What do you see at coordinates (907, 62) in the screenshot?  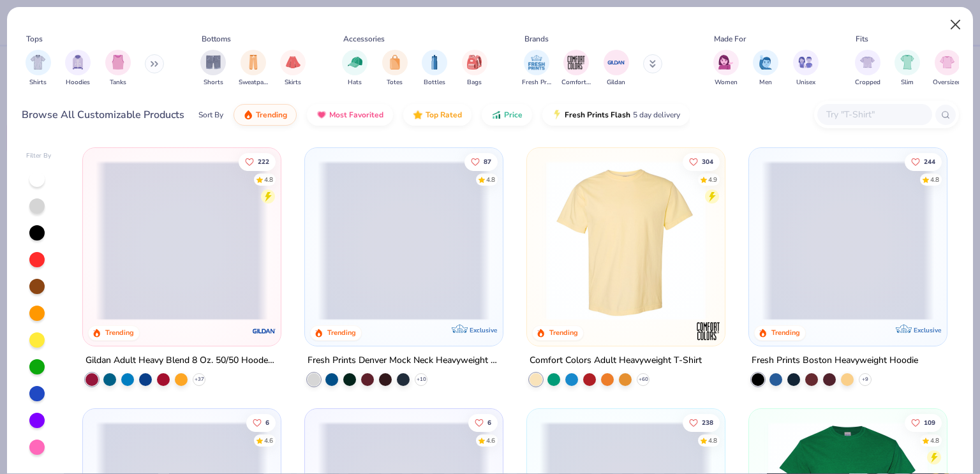 I see `img: Slim Image` at bounding box center [907, 62].